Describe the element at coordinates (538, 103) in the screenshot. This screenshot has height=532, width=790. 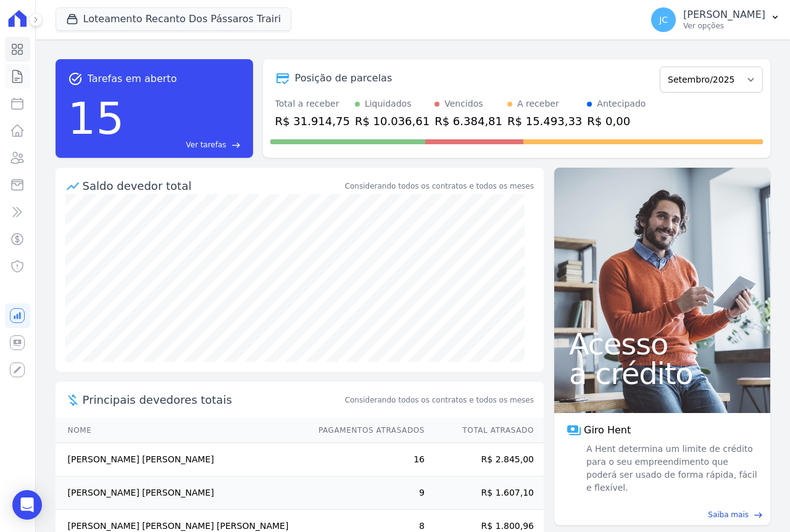
I see `div: A receber` at that location.